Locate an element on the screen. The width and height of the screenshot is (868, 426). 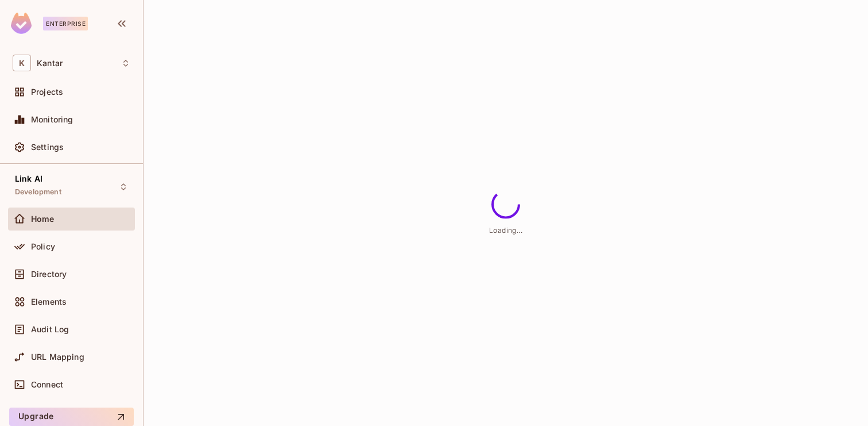
span: Monitoring is located at coordinates (52, 120).